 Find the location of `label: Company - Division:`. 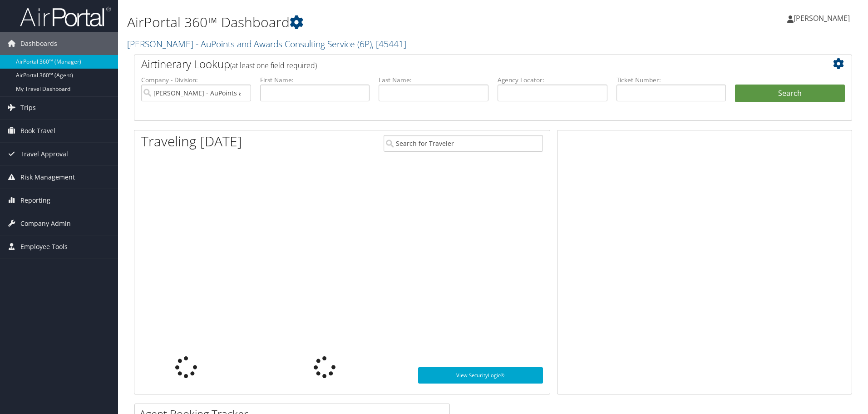

label: Company - Division: is located at coordinates (196, 80).